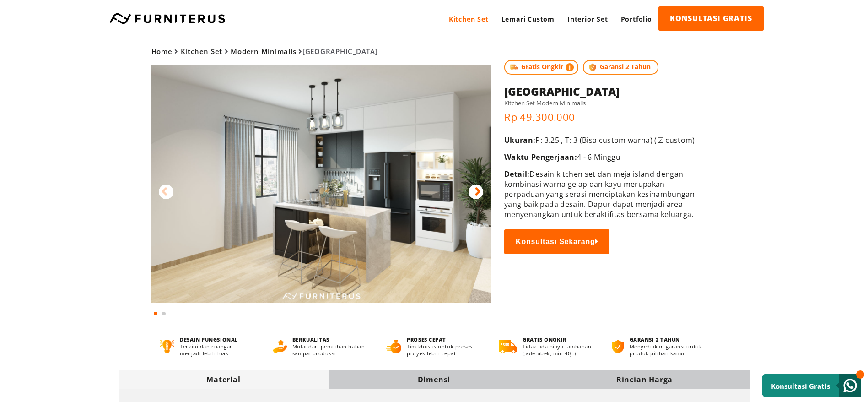 This screenshot has width=868, height=402. I want to click on span: Ukuran:, so click(520, 140).